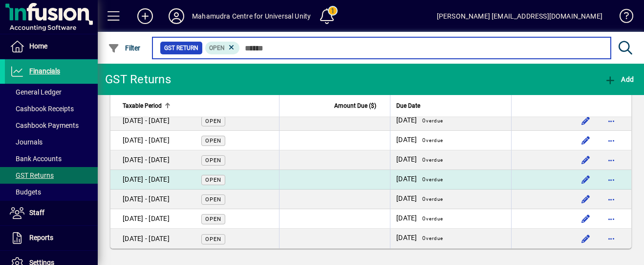 The image size is (644, 265). Describe the element at coordinates (146, 218) in the screenshot. I see `div: 01/08/2024 - 30/09/2024` at that location.